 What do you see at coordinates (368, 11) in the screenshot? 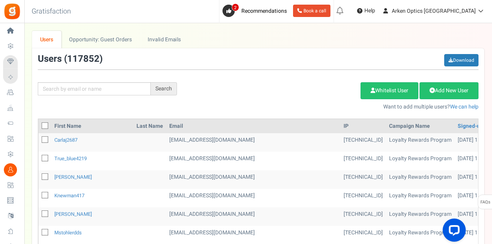
I see `span: Help` at bounding box center [368, 11].